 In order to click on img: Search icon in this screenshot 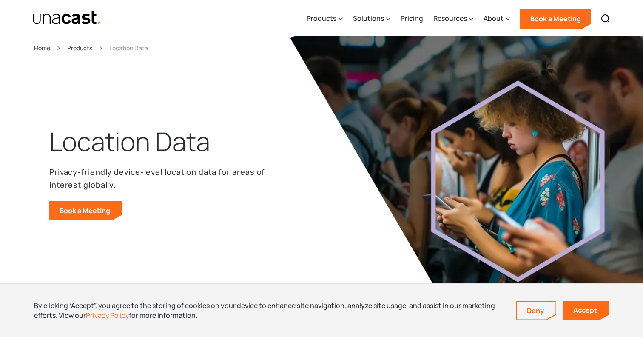, I will do `click(606, 19)`.